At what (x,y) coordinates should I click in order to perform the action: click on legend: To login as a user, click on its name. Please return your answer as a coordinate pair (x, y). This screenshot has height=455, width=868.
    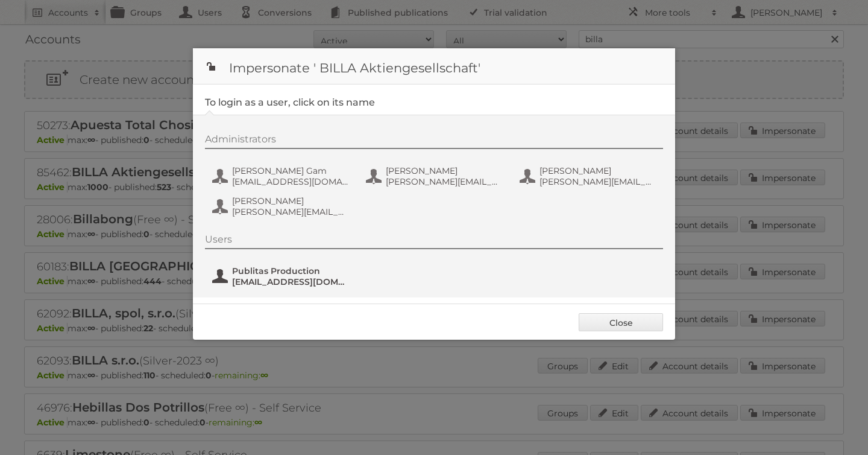
    Looking at the image, I should click on (290, 102).